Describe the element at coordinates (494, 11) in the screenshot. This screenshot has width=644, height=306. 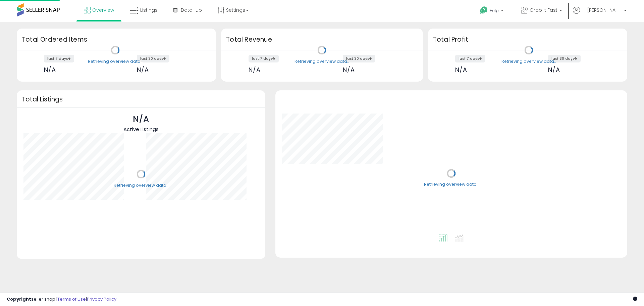
I see `span: Help` at that location.